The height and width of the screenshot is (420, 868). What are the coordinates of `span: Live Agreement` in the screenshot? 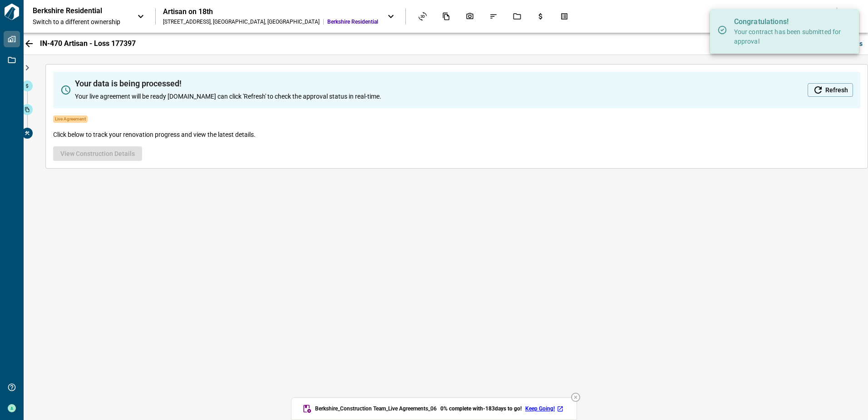 It's located at (70, 119).